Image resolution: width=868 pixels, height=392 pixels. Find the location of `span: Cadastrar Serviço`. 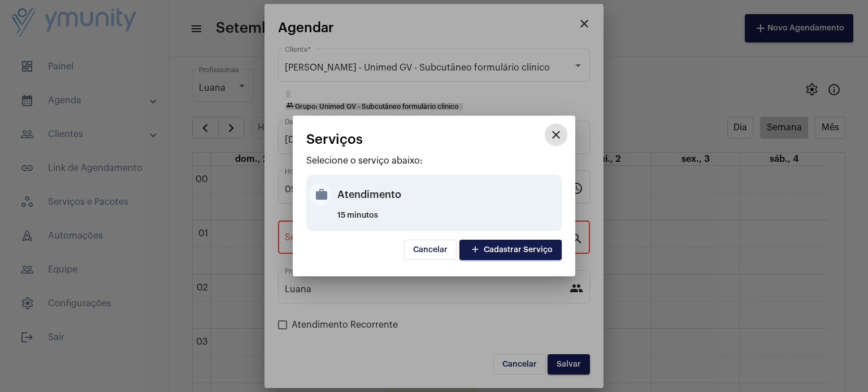

span: Cadastrar Serviço is located at coordinates (510, 250).